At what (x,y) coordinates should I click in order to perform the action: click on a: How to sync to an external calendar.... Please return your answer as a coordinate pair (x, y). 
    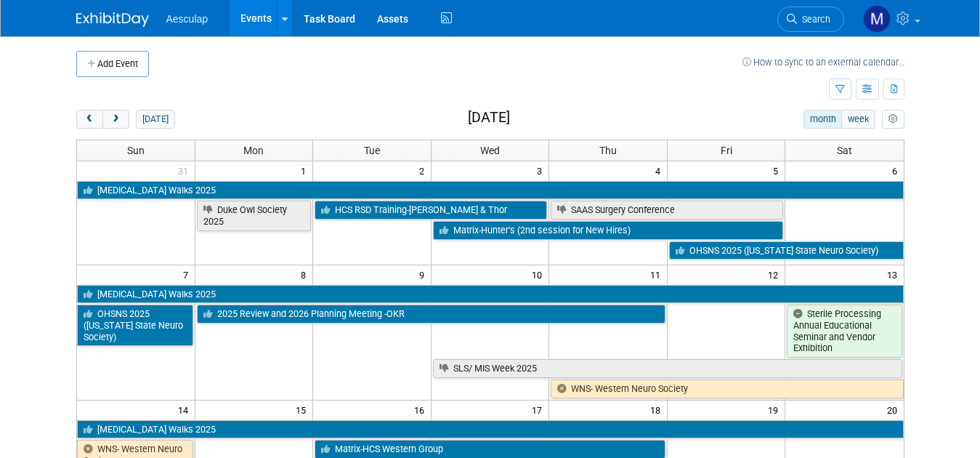
    Looking at the image, I should click on (823, 62).